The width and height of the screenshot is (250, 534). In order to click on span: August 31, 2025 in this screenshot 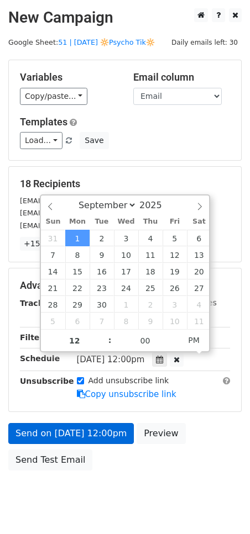, I will do `click(53, 238)`.